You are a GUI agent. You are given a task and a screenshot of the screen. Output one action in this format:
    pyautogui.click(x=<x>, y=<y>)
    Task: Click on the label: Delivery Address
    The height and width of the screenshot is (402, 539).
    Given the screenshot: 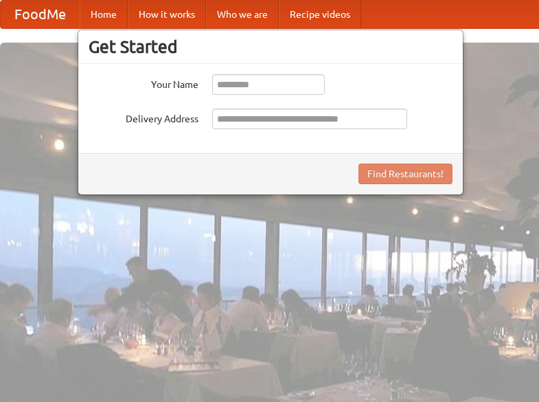 What is the action you would take?
    pyautogui.click(x=144, y=117)
    